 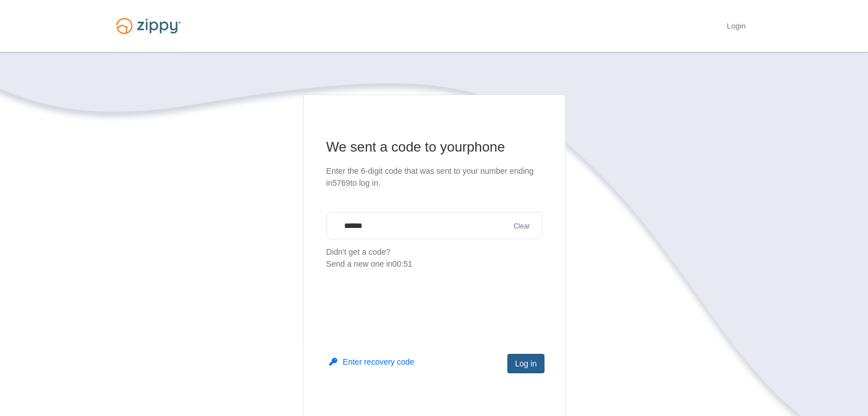 What do you see at coordinates (434, 177) in the screenshot?
I see `p: Enter the 6-digit code that was sent to your number ending in 5769 to log in.` at bounding box center [434, 177].